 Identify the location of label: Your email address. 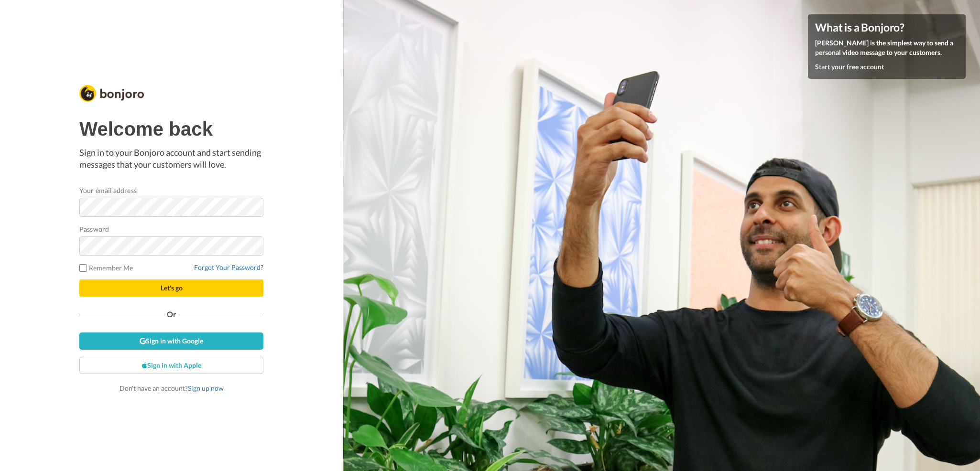
(108, 190).